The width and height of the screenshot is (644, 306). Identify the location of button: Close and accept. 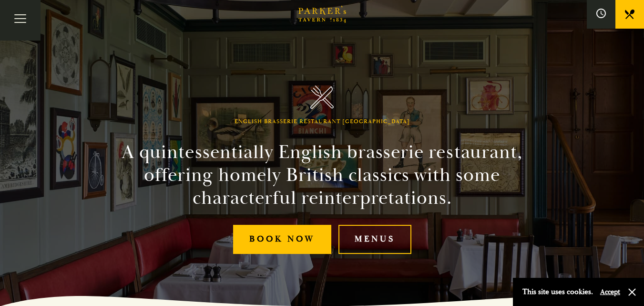
(632, 292).